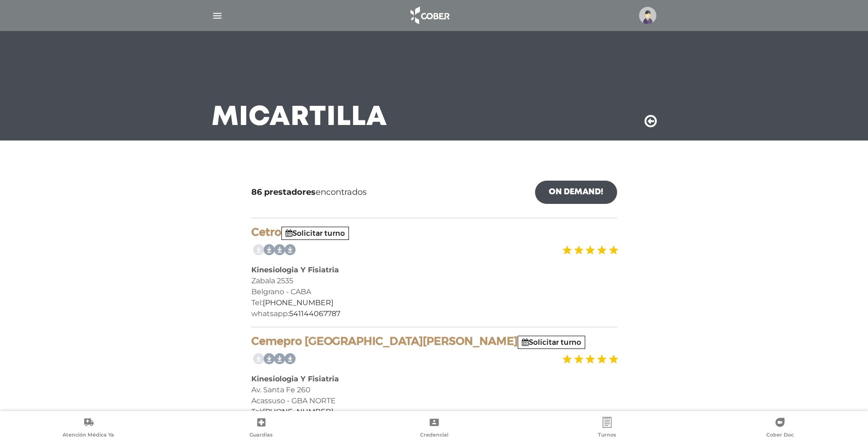 This screenshot has width=868, height=442. Describe the element at coordinates (435, 390) in the screenshot. I see `div: Av. Santa Fe 260` at that location.